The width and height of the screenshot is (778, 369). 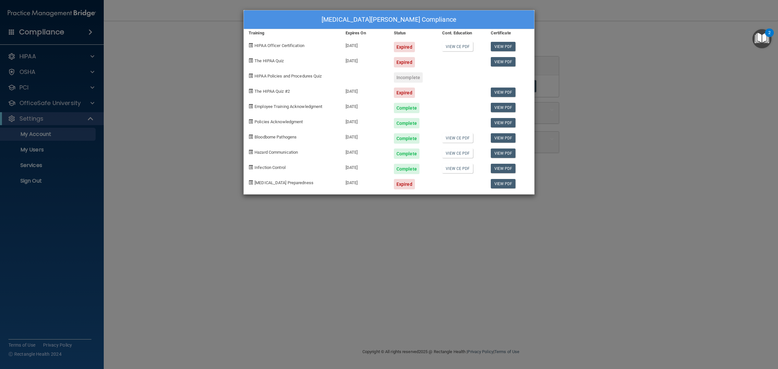 I want to click on span: HIPAA Policies and Procedures Quiz, so click(x=288, y=76).